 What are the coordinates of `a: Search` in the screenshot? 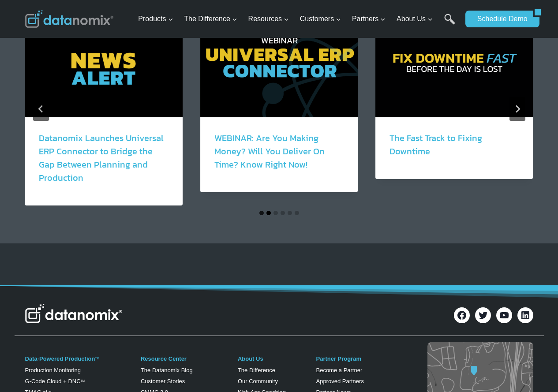 It's located at (449, 23).